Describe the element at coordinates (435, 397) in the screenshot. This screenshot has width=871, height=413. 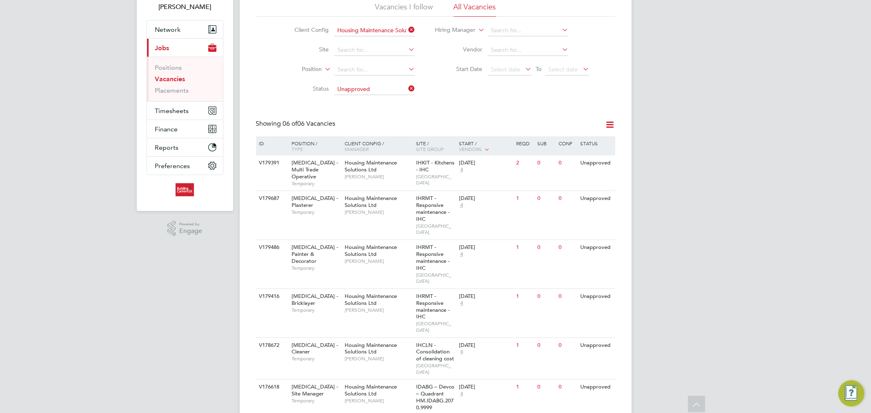
I see `span: IDABG – Devco – Quadrant HM.IDABG.2070.9999` at that location.